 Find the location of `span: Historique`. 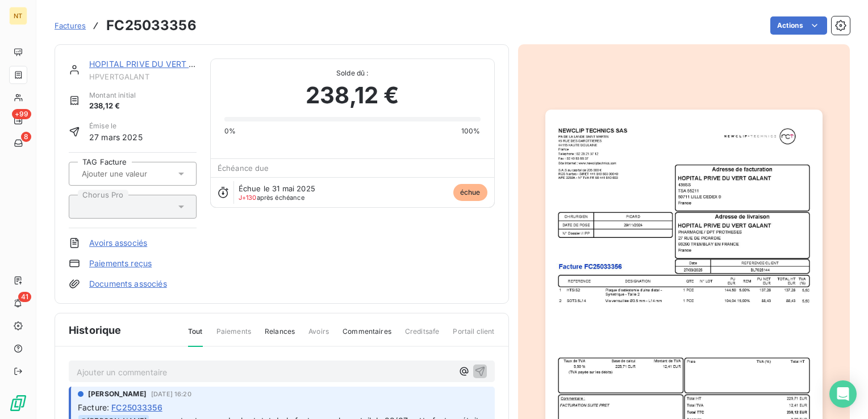

span: Historique is located at coordinates (95, 330).